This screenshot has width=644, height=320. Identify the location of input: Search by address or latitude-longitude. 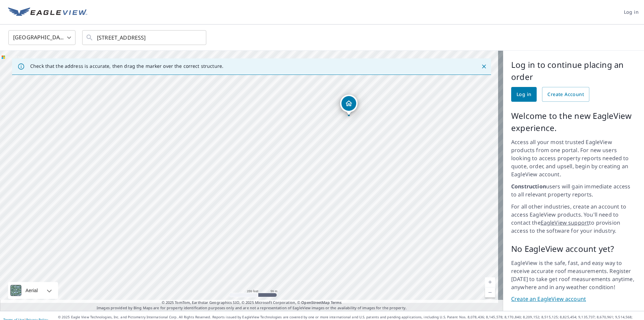
(145, 37).